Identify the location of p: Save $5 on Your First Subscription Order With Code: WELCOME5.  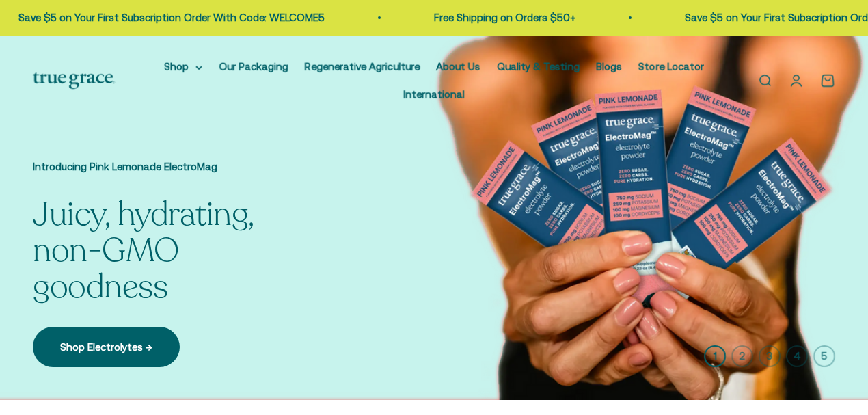
(166, 17).